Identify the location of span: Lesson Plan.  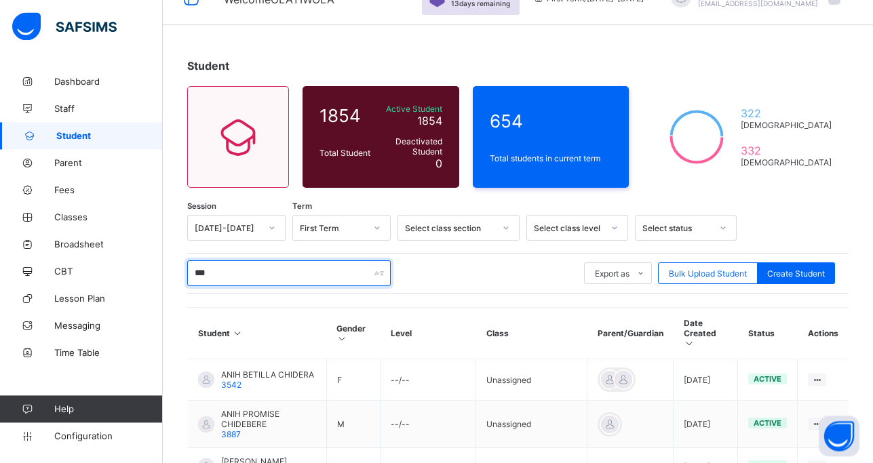
(109, 298).